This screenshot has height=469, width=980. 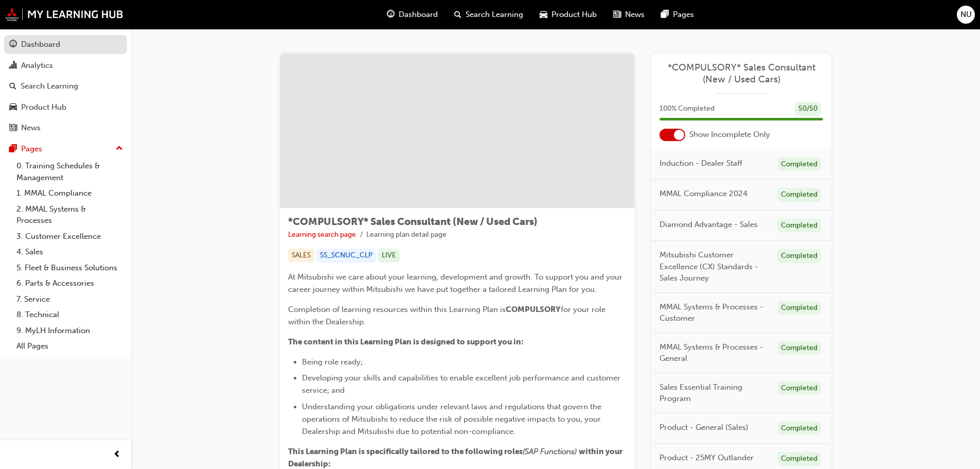 I want to click on span: MMAL Compliance 2024, so click(x=704, y=193).